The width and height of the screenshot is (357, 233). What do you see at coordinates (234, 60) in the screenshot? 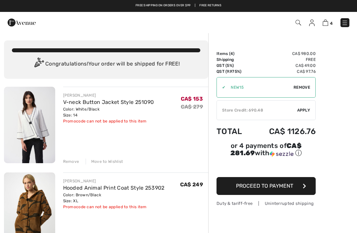
I see `td: Shipping` at bounding box center [234, 60].